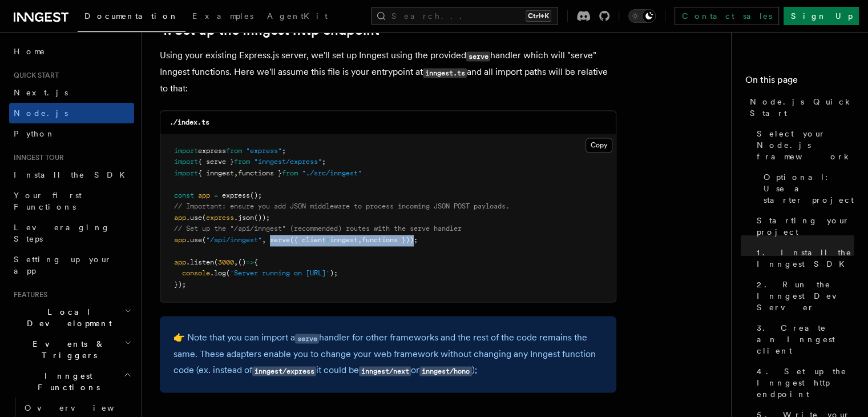  Describe the element at coordinates (803, 226) in the screenshot. I see `a: Starting your project` at that location.